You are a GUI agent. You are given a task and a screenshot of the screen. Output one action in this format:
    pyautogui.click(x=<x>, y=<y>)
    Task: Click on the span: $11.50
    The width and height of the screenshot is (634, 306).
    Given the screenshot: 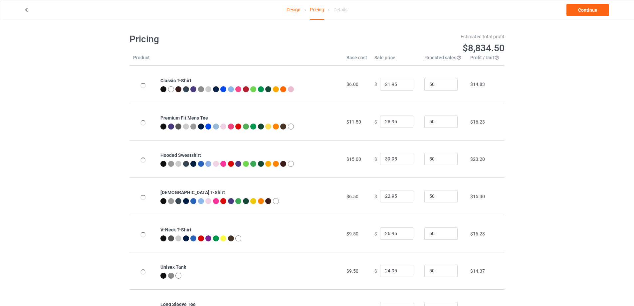 What is the action you would take?
    pyautogui.click(x=354, y=122)
    